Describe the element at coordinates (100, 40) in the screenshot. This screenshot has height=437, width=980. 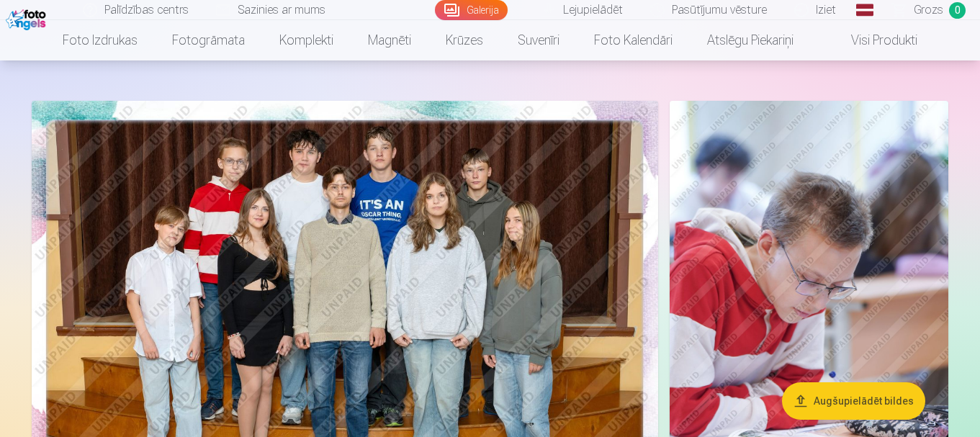
I see `a: Foto izdrukas` at that location.